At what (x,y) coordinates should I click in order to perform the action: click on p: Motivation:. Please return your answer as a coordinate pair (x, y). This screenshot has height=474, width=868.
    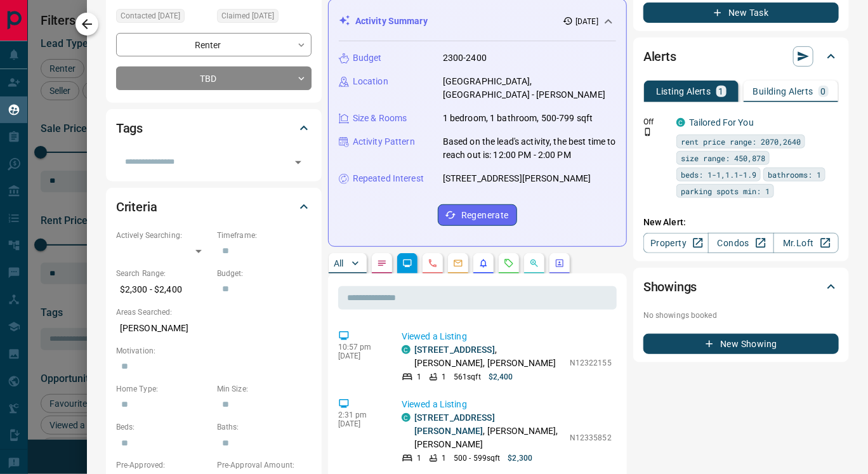
    Looking at the image, I should click on (214, 351).